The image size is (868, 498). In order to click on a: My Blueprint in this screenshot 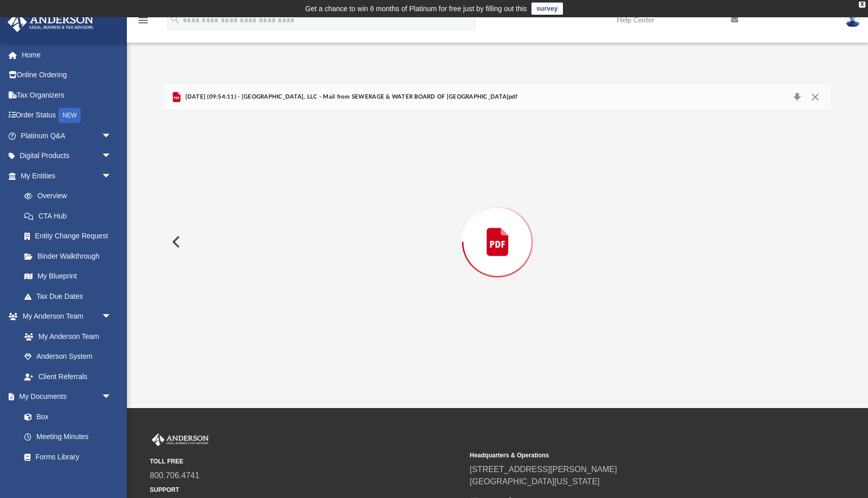, I will do `click(68, 277)`.